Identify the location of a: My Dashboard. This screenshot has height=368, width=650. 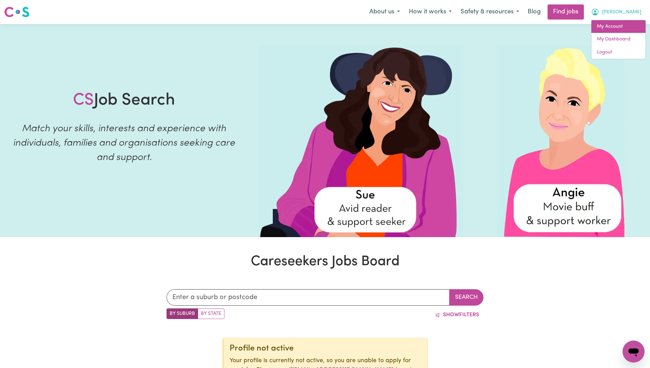
(619, 39).